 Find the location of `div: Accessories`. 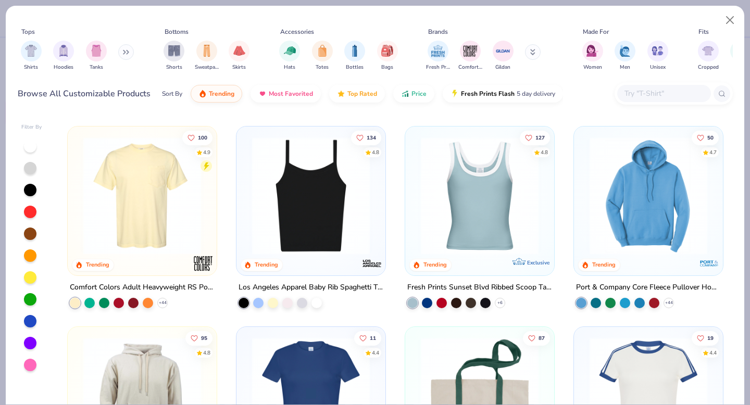

div: Accessories is located at coordinates (297, 32).